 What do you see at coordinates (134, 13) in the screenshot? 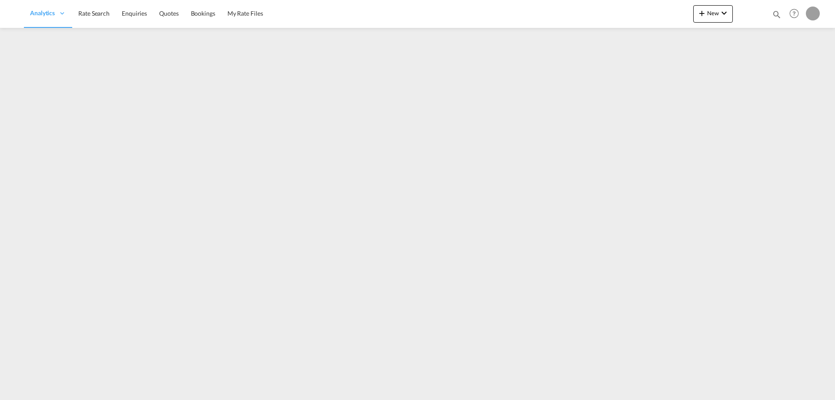
I see `span: Enquiries` at bounding box center [134, 13].